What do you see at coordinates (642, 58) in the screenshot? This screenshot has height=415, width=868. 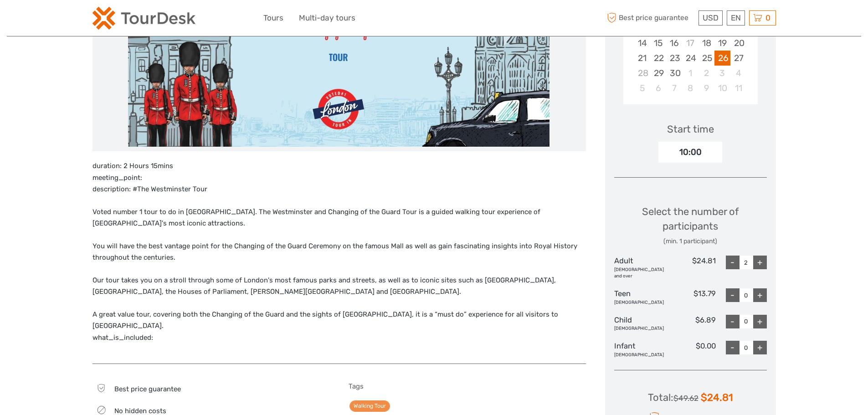 I see `div: Choose Sunday, September 21st, 2025` at bounding box center [642, 58].